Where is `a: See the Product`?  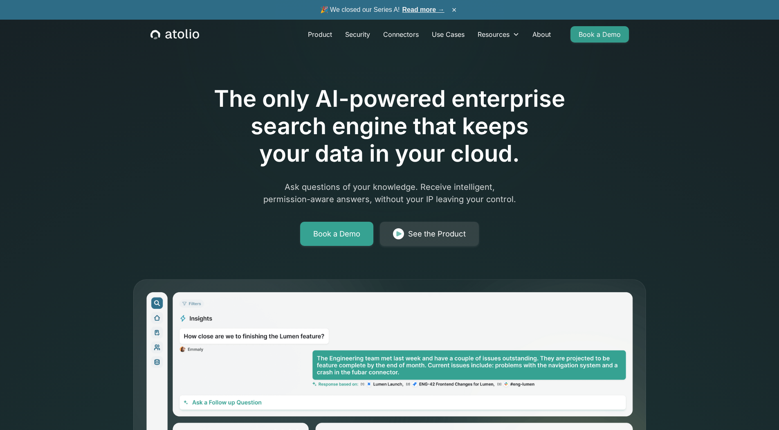 a: See the Product is located at coordinates (429, 234).